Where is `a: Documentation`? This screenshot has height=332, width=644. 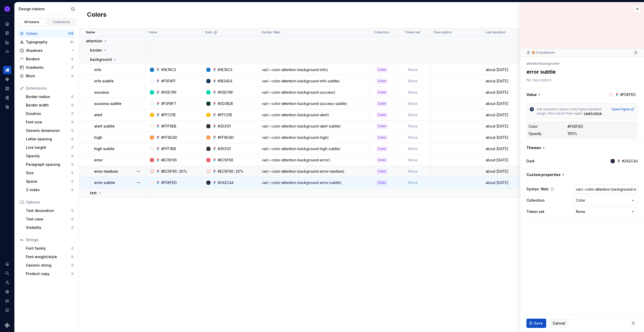
a: Documentation is located at coordinates (7, 33).